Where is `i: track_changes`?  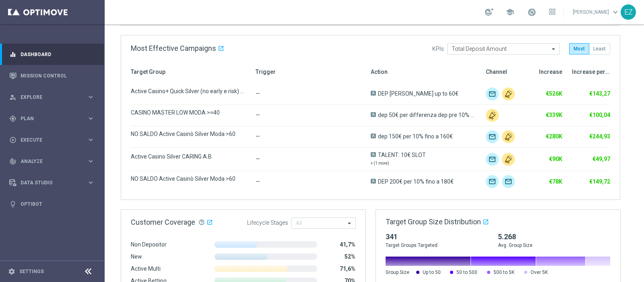
i: track_changes is located at coordinates (13, 161).